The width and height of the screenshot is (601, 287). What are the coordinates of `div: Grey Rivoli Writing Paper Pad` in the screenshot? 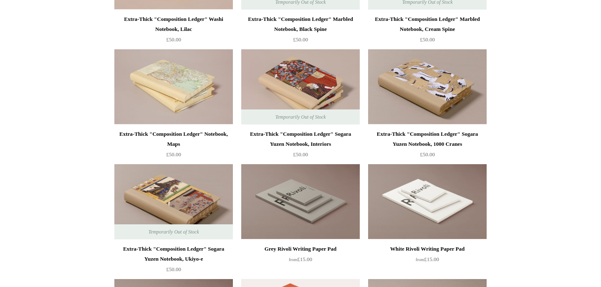 It's located at (300, 249).